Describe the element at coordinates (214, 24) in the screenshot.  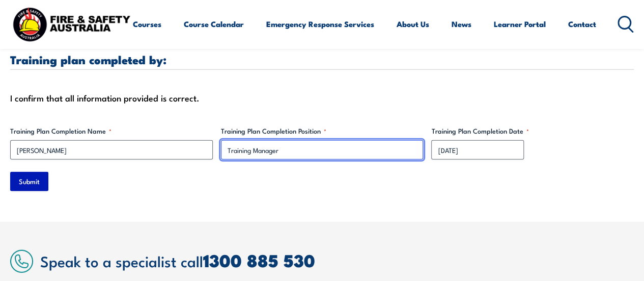
I see `a: Course Calendar` at that location.